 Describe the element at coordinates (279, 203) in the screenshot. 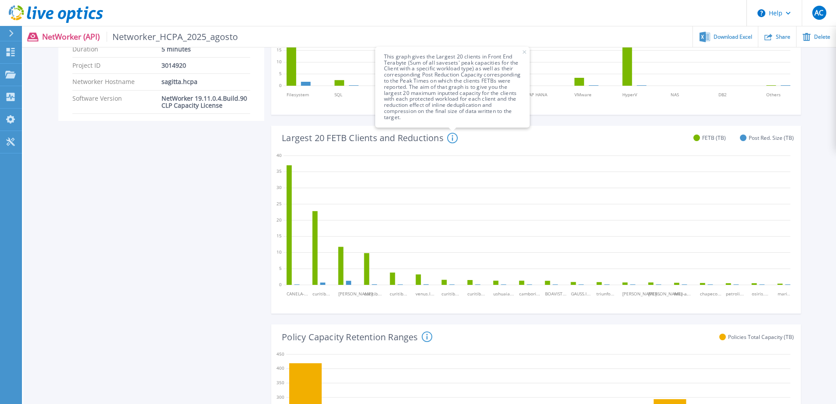

I see `text: 25` at that location.